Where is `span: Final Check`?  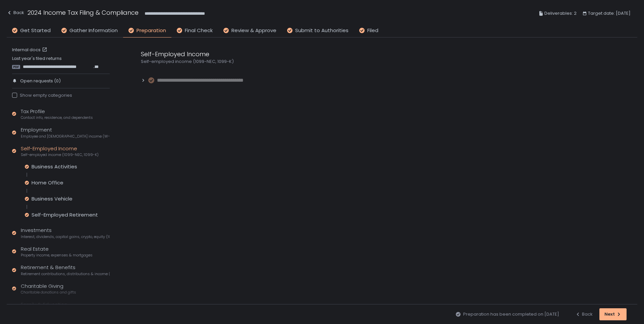
span: Final Check is located at coordinates (199, 30).